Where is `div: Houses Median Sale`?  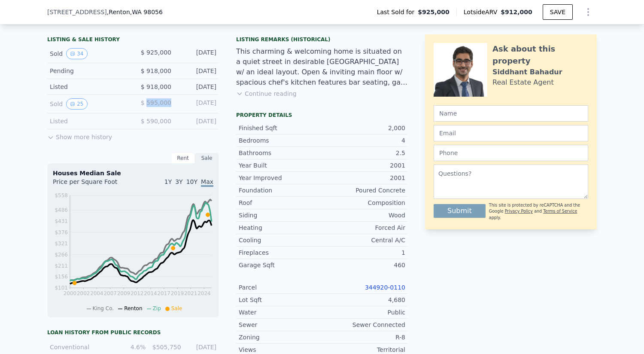
div: Houses Median Sale is located at coordinates (133, 173).